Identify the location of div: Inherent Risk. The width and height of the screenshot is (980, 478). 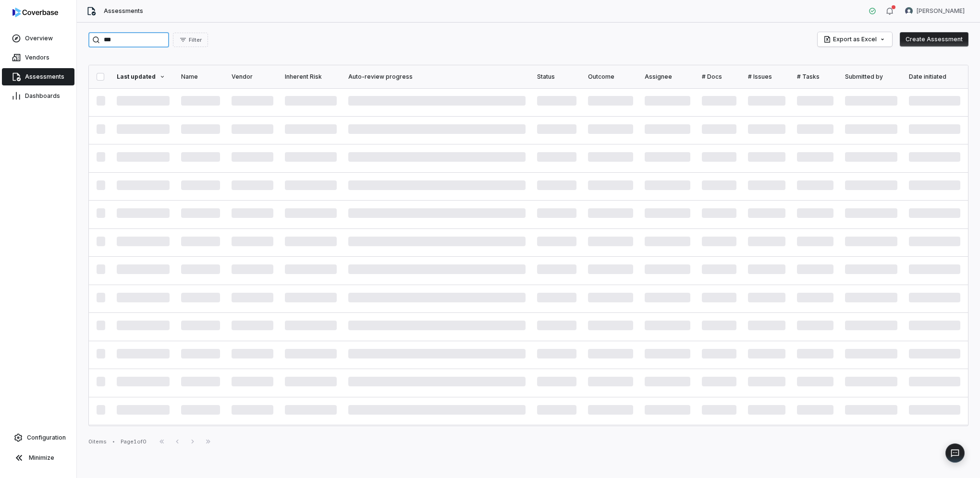
(311, 77).